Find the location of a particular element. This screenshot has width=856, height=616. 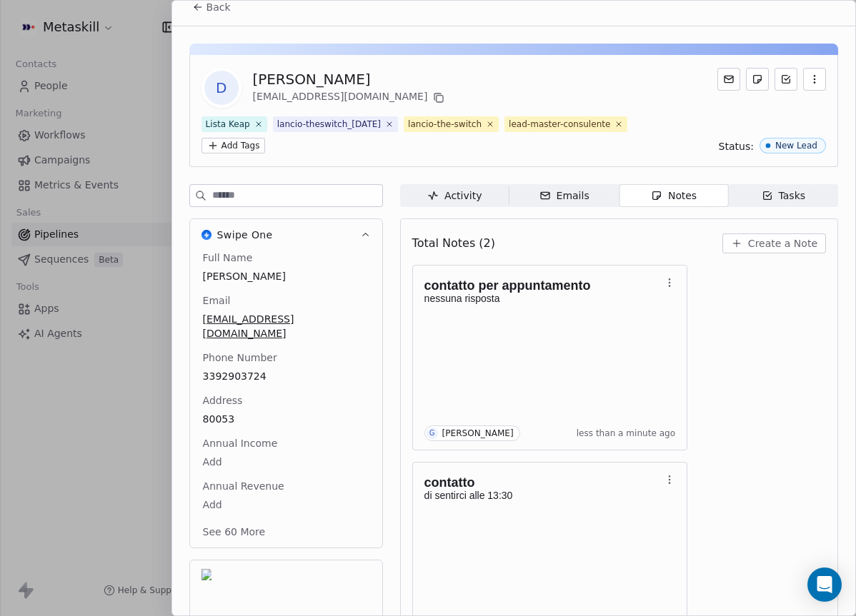

div: New Lead is located at coordinates (796, 146).